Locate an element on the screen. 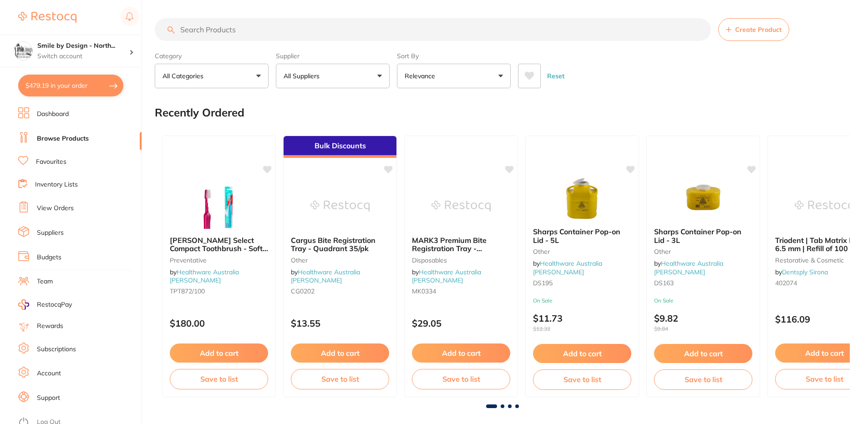  span: Create Product is located at coordinates (759, 29).